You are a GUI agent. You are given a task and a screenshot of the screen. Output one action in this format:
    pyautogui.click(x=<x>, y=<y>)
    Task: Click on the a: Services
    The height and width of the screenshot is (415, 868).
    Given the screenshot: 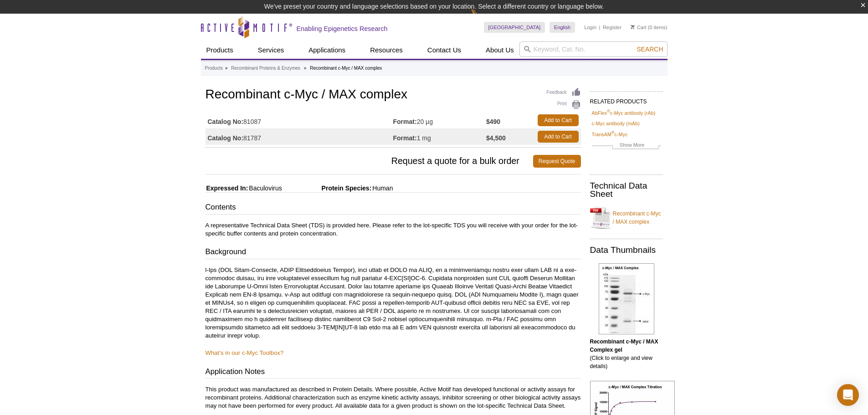 What is the action you would take?
    pyautogui.click(x=271, y=50)
    